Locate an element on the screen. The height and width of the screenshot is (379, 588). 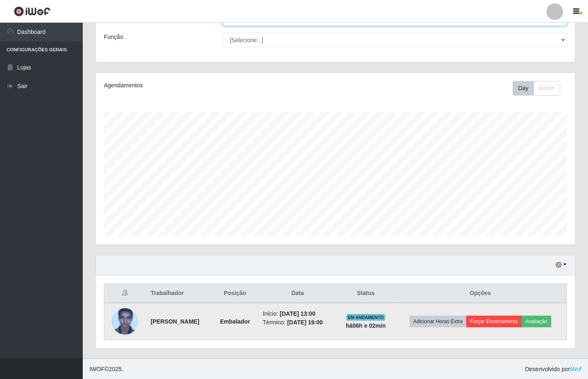
button: Day is located at coordinates (523, 88).